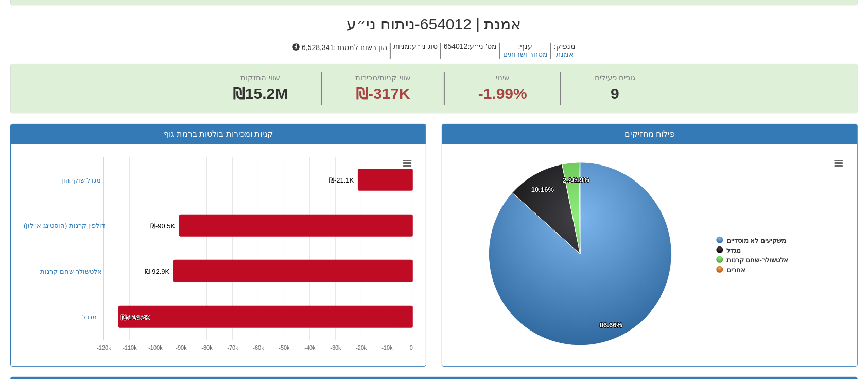 This screenshot has width=868, height=379. Describe the element at coordinates (135, 317) in the screenshot. I see `tspan: ₪-114.2K` at that location.